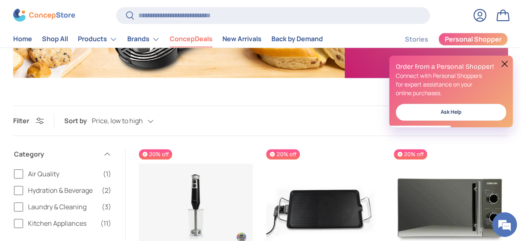 This screenshot has height=241, width=521. Describe the element at coordinates (143, 39) in the screenshot. I see `summary: Brands` at that location.